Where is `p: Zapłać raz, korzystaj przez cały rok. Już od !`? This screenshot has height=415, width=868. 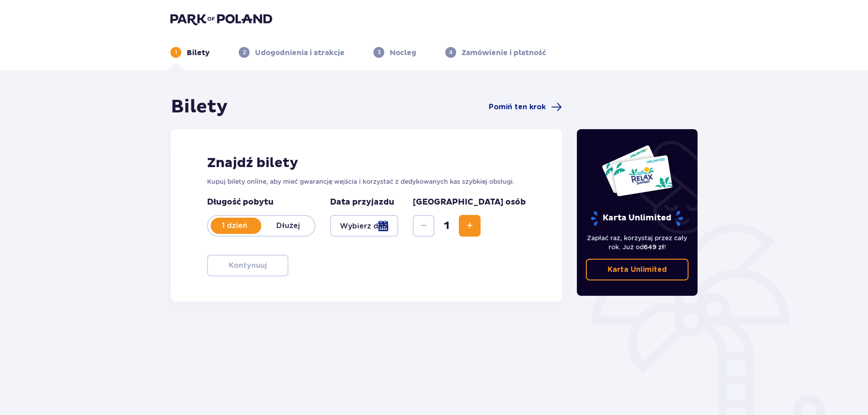
p: Zapłać raz, korzystaj przez cały rok. Już od ! is located at coordinates (638, 242).